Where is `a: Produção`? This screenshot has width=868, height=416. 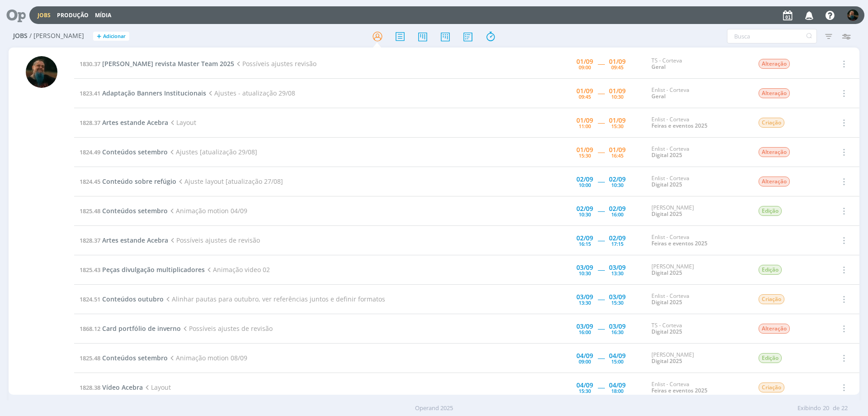 a: Produção is located at coordinates (73, 15).